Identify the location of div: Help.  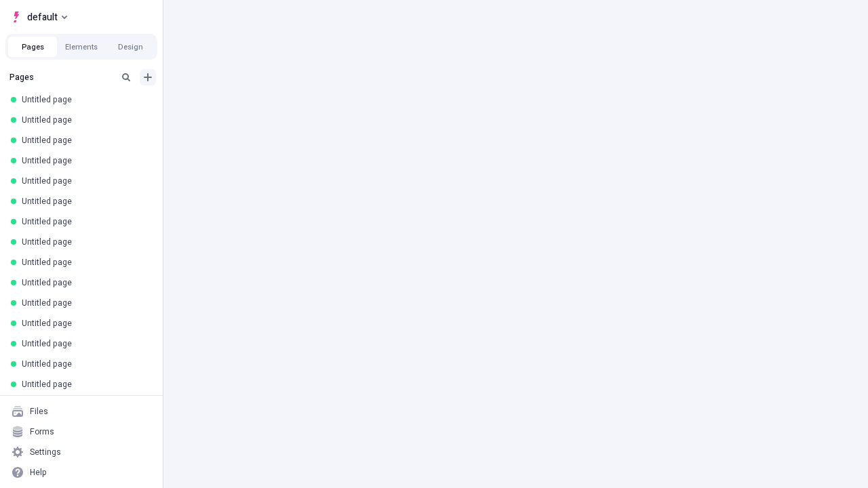
(38, 472).